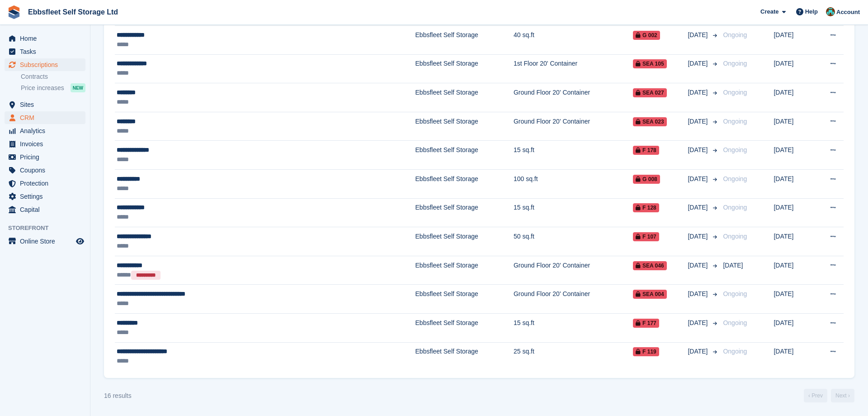 Image resolution: width=868 pixels, height=416 pixels. What do you see at coordinates (647, 35) in the screenshot?
I see `span: G 002` at bounding box center [647, 35].